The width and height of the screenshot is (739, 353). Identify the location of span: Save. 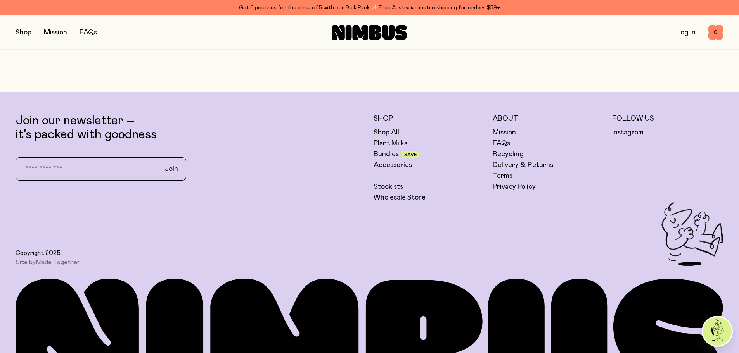
(410, 155).